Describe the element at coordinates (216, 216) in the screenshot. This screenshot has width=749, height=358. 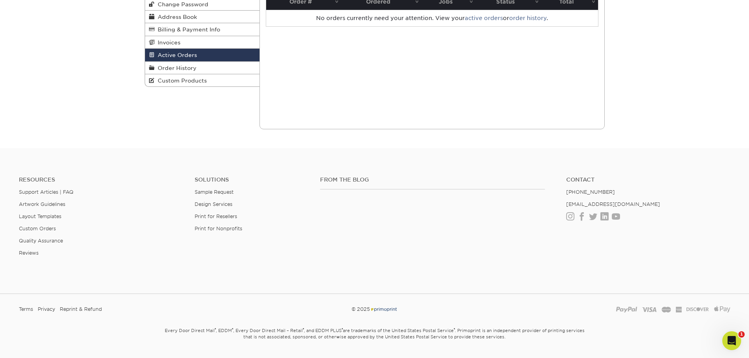
I see `a: Print for Resellers` at that location.